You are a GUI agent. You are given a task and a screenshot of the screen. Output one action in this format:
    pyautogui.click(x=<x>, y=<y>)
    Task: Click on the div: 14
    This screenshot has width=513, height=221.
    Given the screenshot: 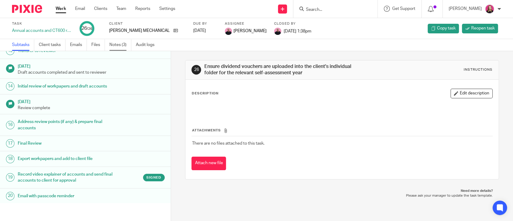 What is the action you would take?
    pyautogui.click(x=10, y=86)
    